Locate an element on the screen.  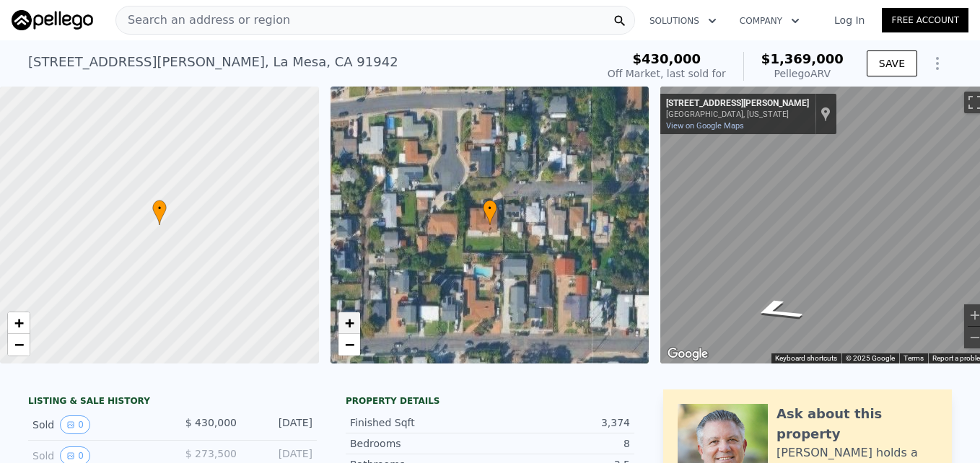
span: $430,000 is located at coordinates (666, 58).